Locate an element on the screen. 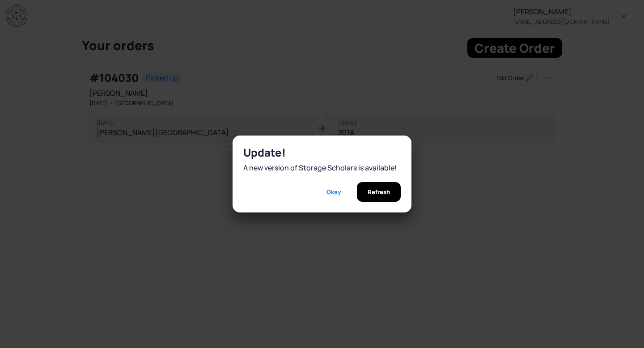 The image size is (644, 348). button: Okay is located at coordinates (333, 192).